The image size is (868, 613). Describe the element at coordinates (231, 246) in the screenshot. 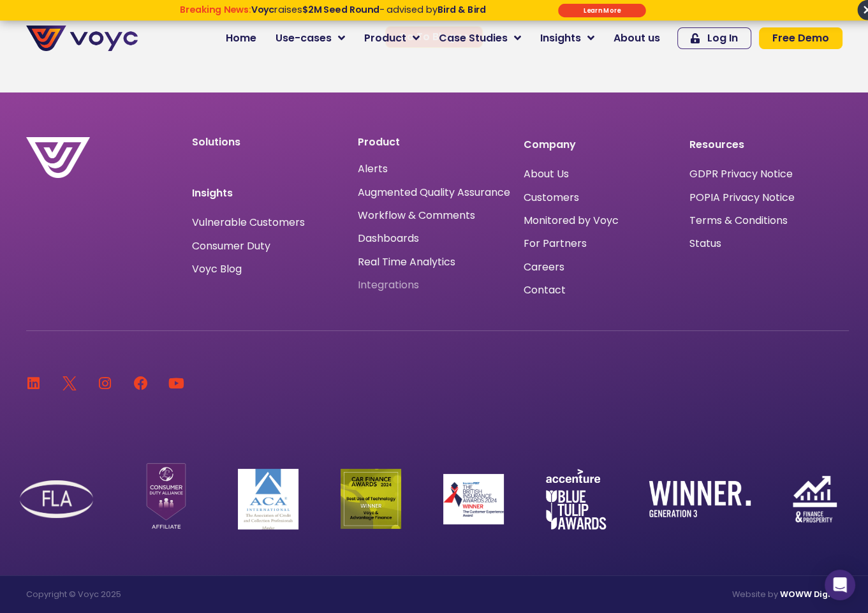

I see `a: Consumer Duty` at that location.